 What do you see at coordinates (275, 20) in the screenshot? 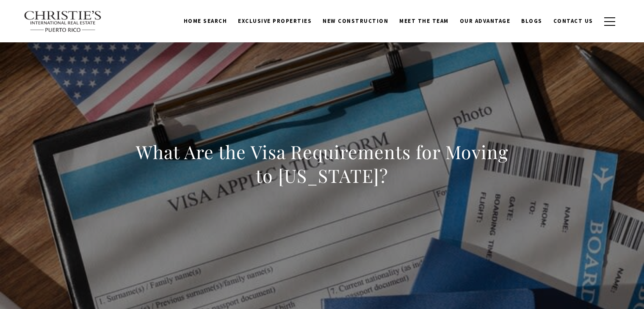
I see `span: Exclusive Properties` at bounding box center [275, 20].